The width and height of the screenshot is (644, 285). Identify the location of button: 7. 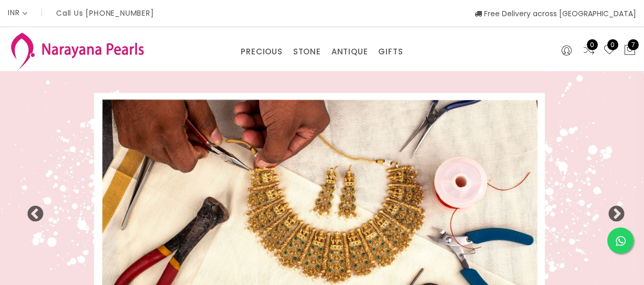
(629, 51).